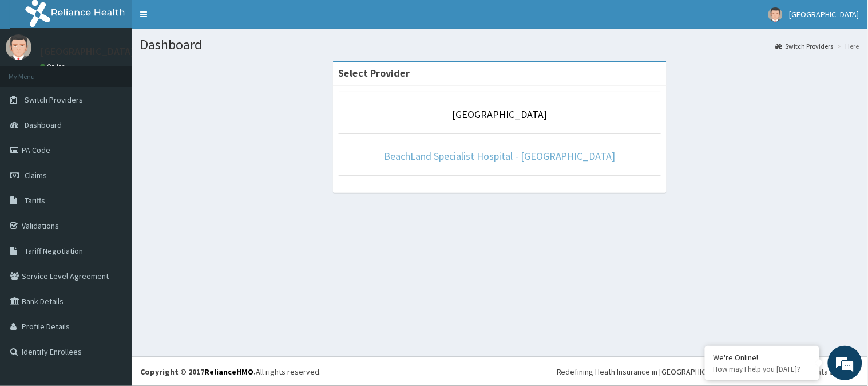 This screenshot has width=868, height=386. What do you see at coordinates (762, 357) in the screenshot?
I see `div: We're Online!` at bounding box center [762, 357].